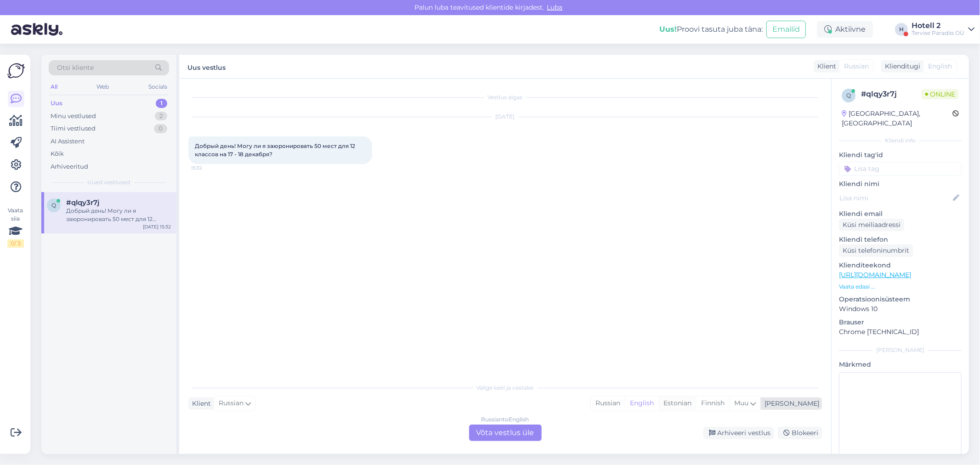  Describe the element at coordinates (900, 155) in the screenshot. I see `p: Kliendi tag'id` at that location.